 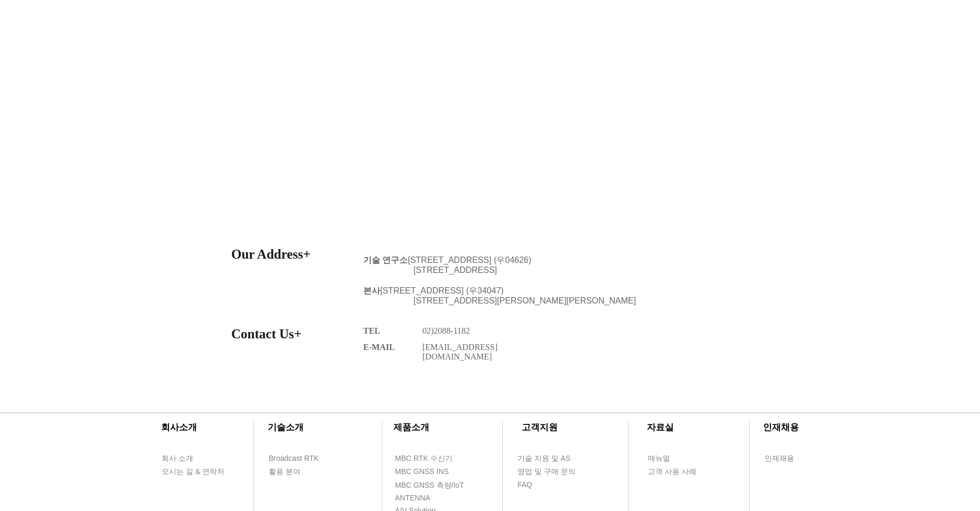 What do you see at coordinates (266, 334) in the screenshot?
I see `span: Contact Us+` at bounding box center [266, 334].